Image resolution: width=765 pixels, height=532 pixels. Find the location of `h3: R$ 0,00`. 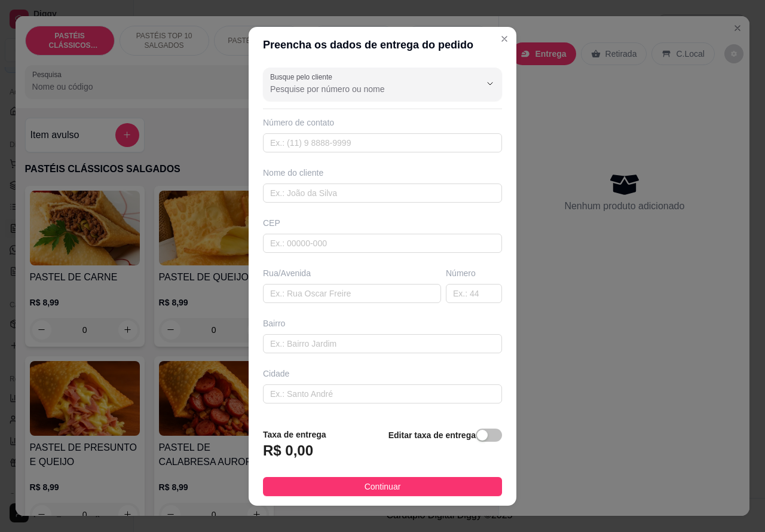

h3: R$ 0,00 is located at coordinates (288, 450).